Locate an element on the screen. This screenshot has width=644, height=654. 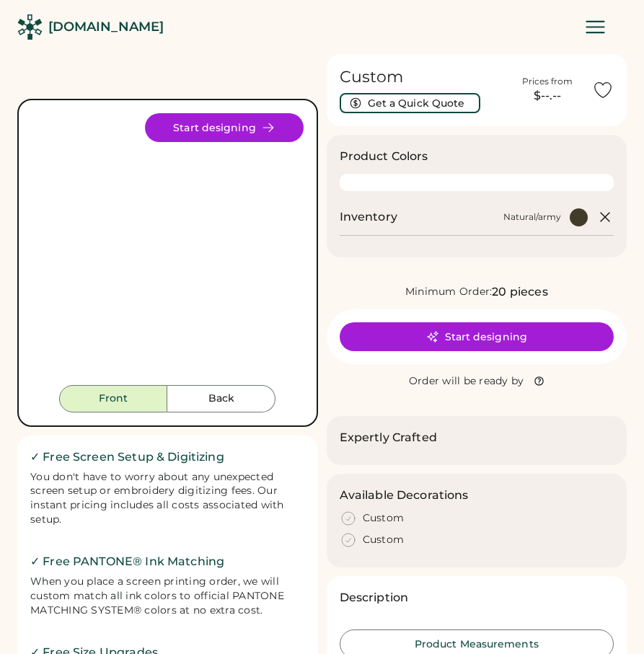
div: Minimum Order: is located at coordinates (448, 292).